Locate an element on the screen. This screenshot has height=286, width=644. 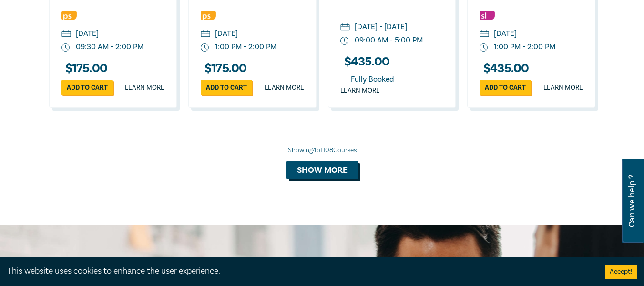
div: Fully Booked is located at coordinates (373, 79).